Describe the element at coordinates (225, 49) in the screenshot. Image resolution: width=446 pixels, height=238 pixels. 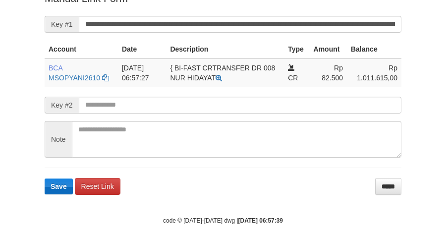
I see `th: Description` at that location.